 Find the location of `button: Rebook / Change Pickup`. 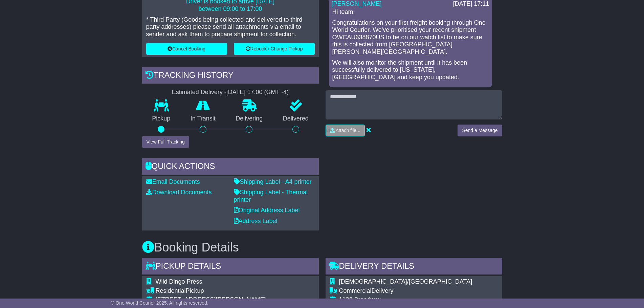

button: Rebook / Change Pickup is located at coordinates (274, 49).